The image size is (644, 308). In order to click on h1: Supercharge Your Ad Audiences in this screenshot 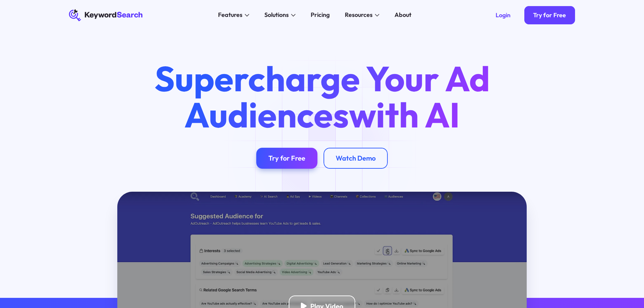, I will do `click(322, 97)`.